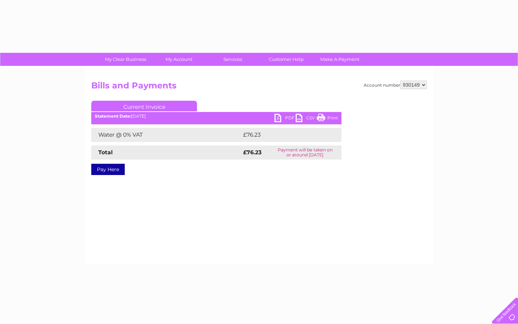  Describe the element at coordinates (284, 135) in the screenshot. I see `td: £76.23` at that location.